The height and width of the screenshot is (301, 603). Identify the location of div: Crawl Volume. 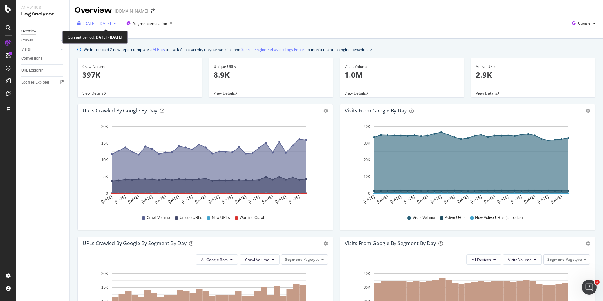
(140, 67).